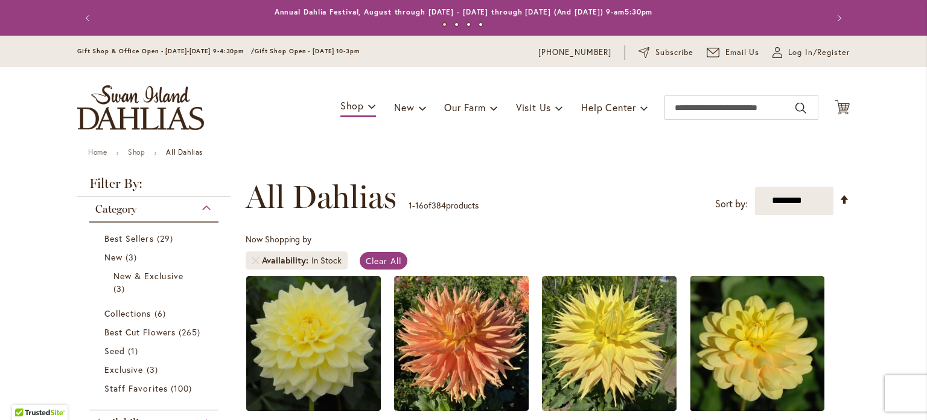 This screenshot has width=927, height=420. Describe the element at coordinates (439, 205) in the screenshot. I see `span: 384` at that location.